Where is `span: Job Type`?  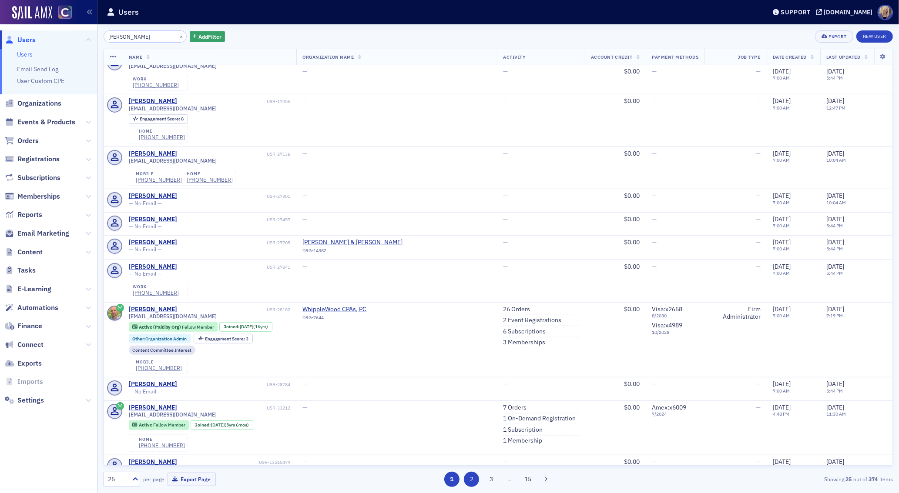
span: Job Type is located at coordinates (749, 57).